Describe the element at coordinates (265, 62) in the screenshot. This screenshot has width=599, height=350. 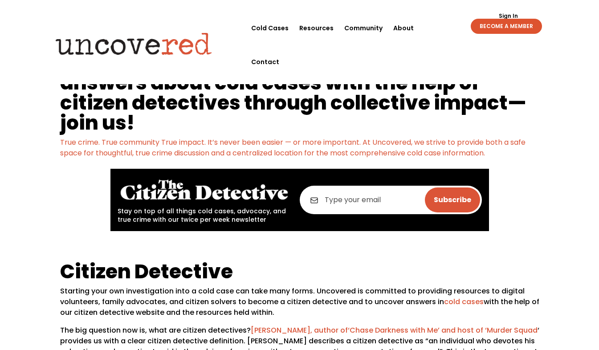
I see `a: Contact` at that location.